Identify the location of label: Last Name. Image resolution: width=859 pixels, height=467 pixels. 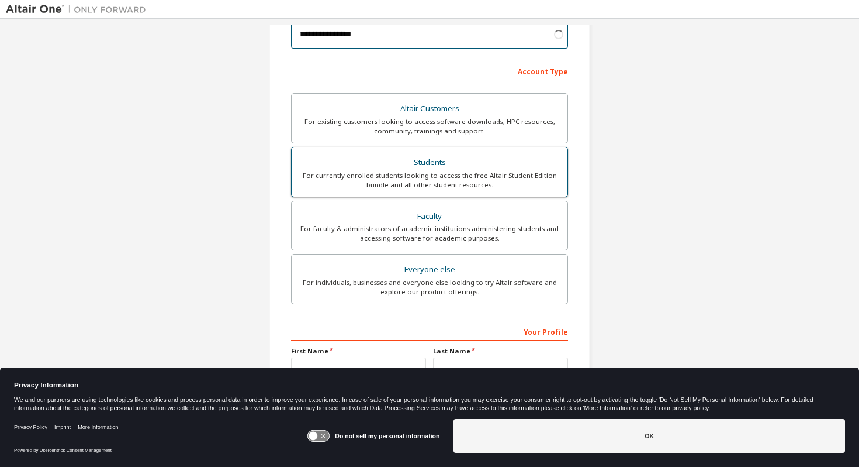
(500, 351).